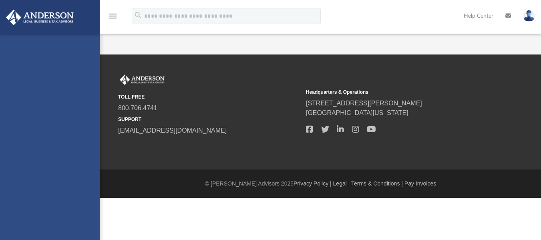  I want to click on i: menu, so click(113, 16).